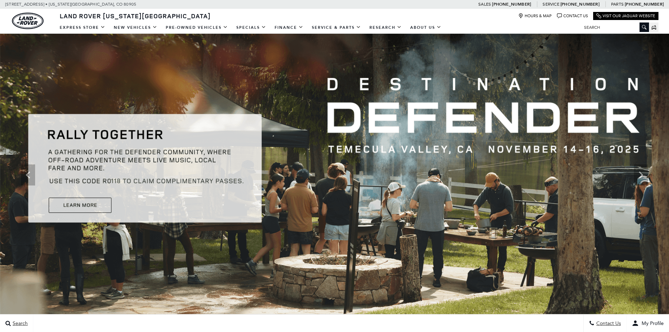 This screenshot has width=669, height=332. Describe the element at coordinates (614, 27) in the screenshot. I see `input: Search` at that location.